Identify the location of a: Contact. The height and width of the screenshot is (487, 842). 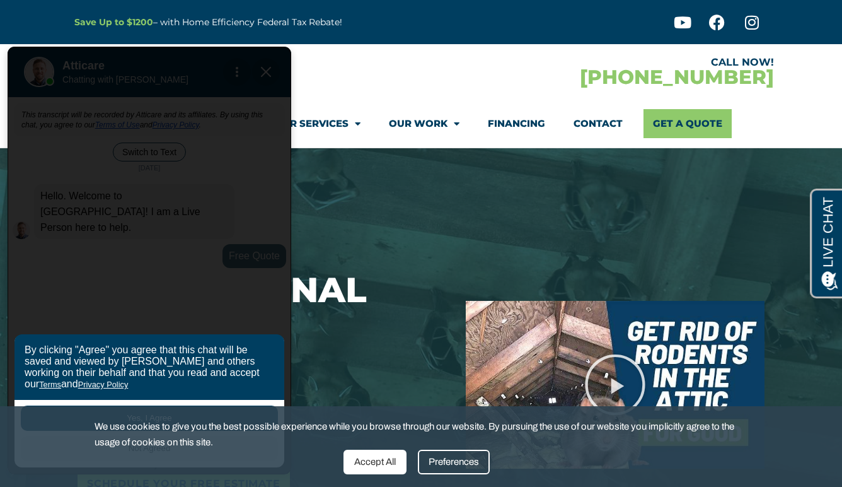
(598, 124).